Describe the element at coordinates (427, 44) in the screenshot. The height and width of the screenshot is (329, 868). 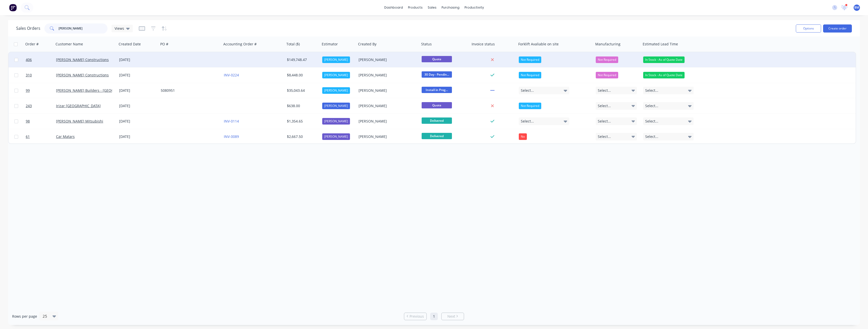
I see `div: Status` at that location.